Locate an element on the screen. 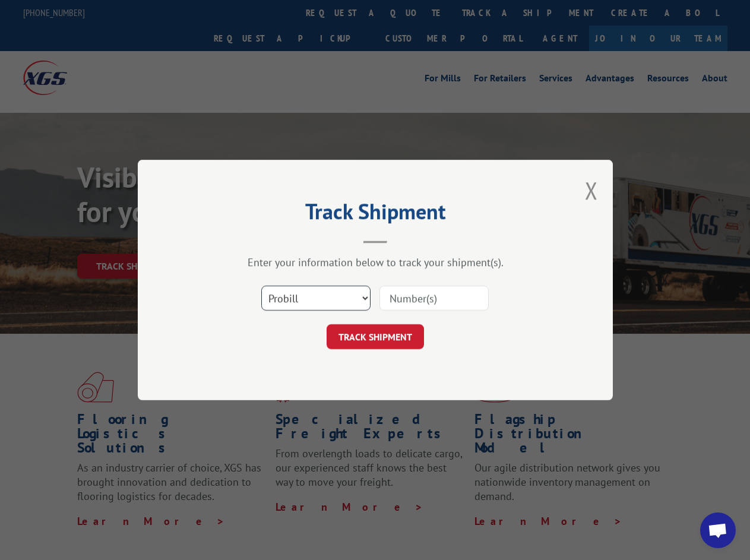  button: TRACK SHIPMENT is located at coordinates (376, 337).